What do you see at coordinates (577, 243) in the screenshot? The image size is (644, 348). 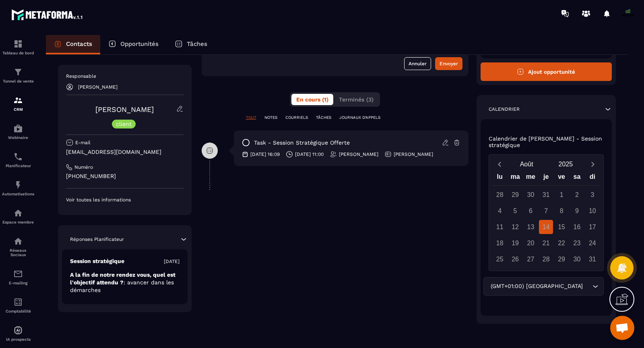 I see `div: 23` at bounding box center [577, 243].